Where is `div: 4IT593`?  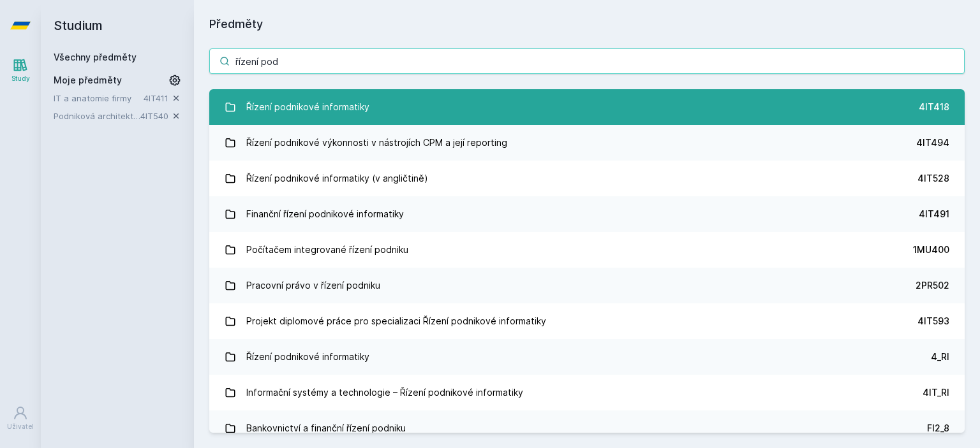 div: 4IT593 is located at coordinates (933, 321).